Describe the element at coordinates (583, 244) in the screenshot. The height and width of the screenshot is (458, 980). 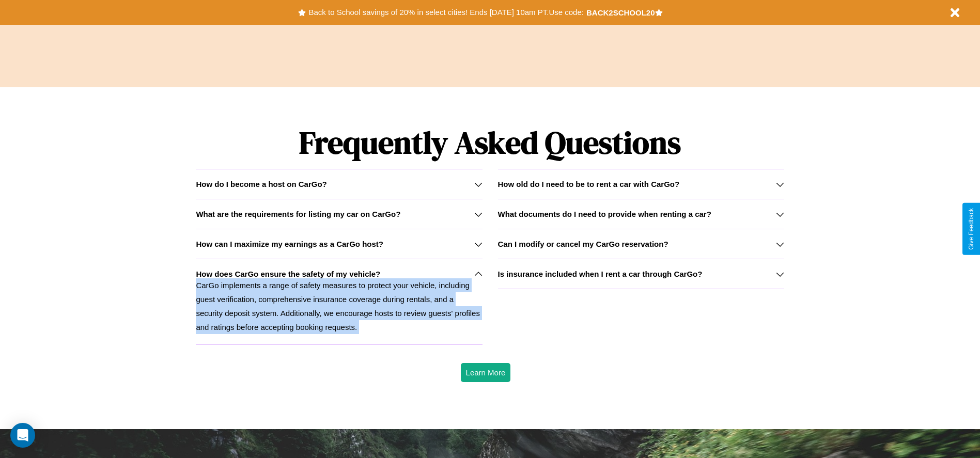
I see `h3: Can I modify or cancel my CarGo reservation?` at that location.